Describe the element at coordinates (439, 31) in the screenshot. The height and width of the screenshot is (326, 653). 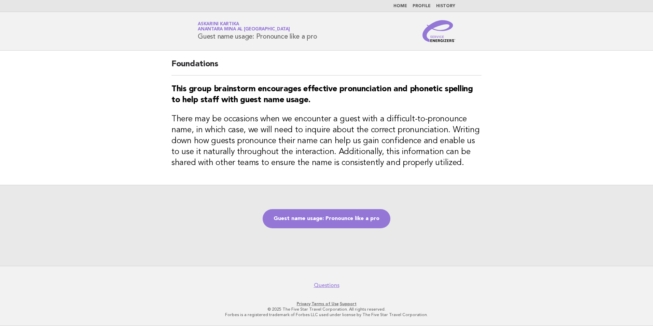
I see `img: Service Energizers` at that location.